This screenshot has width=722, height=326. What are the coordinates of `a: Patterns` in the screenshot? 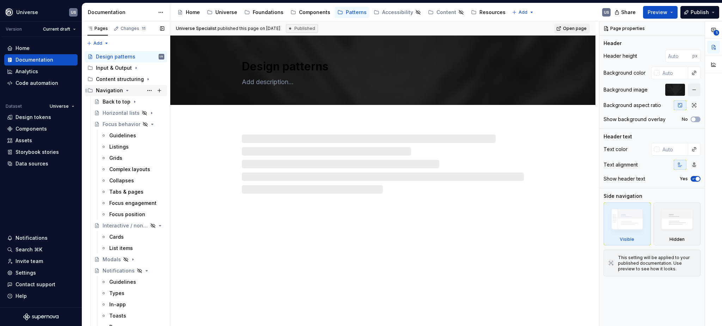 It's located at (352, 12).